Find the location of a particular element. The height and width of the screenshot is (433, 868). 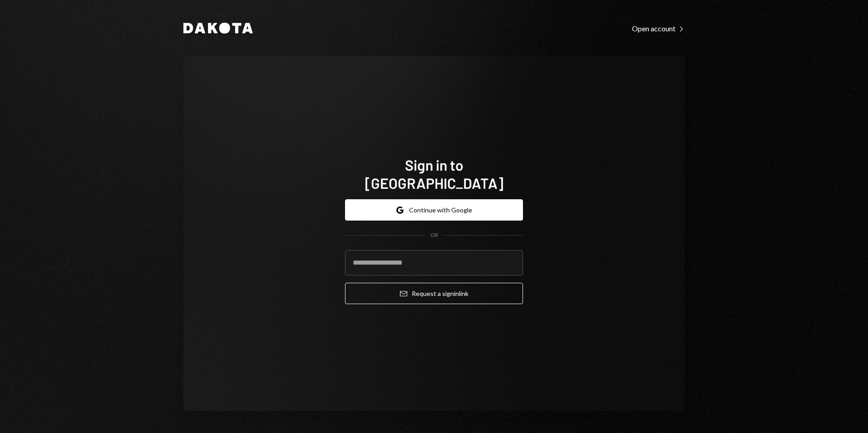

div: OR is located at coordinates (434, 235).